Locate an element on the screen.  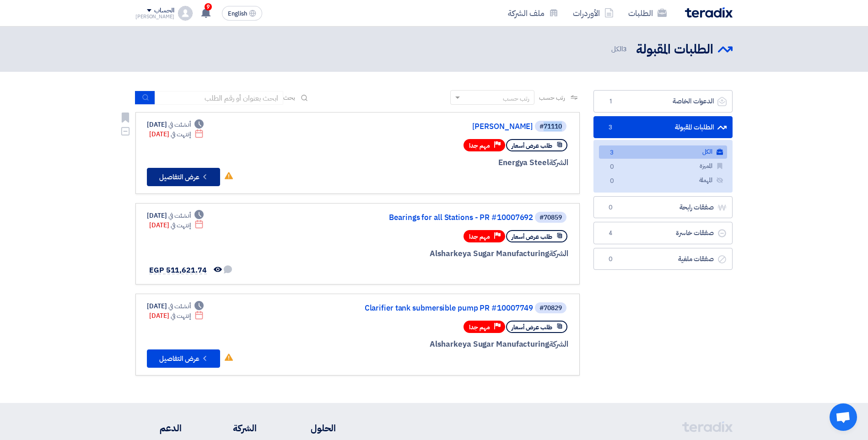
div: #70829 is located at coordinates (551, 309).